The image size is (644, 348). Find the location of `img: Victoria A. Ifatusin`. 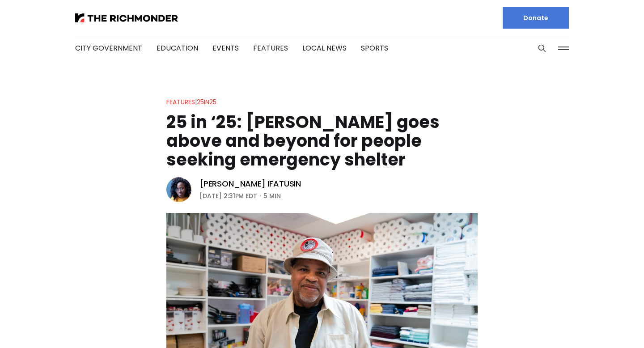

img: Victoria A. Ifatusin is located at coordinates (179, 190).